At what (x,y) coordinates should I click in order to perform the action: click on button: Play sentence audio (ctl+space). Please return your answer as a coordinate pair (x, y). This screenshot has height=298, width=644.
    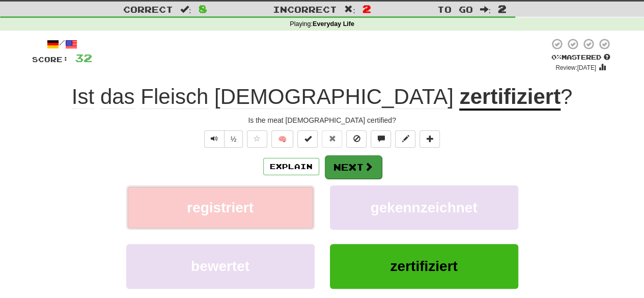
    Looking at the image, I should click on (214, 139).